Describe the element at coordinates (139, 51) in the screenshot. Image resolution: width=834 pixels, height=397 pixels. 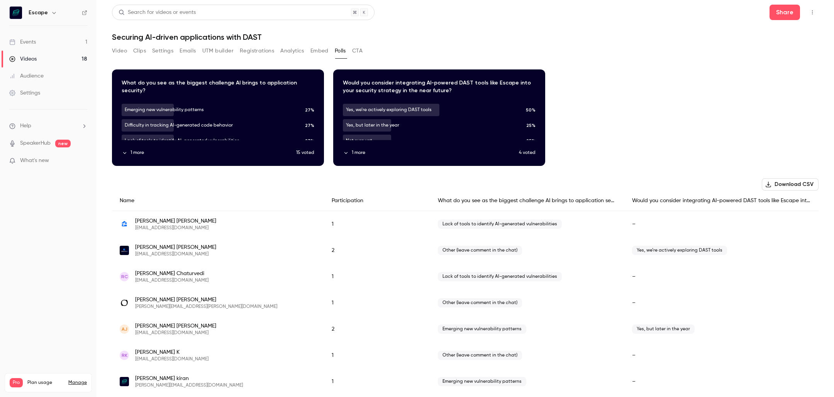
I see `button: Clips` at that location.